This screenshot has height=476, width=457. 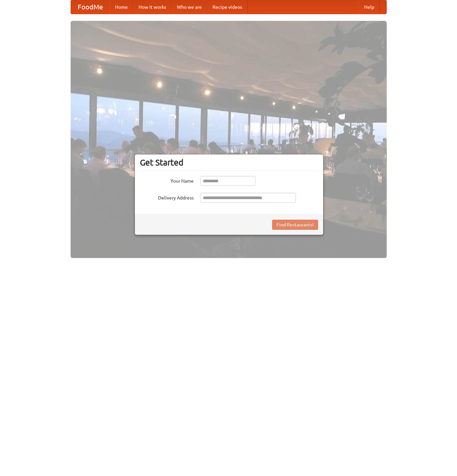 What do you see at coordinates (167, 197) in the screenshot?
I see `label: Delivery Address` at bounding box center [167, 197].